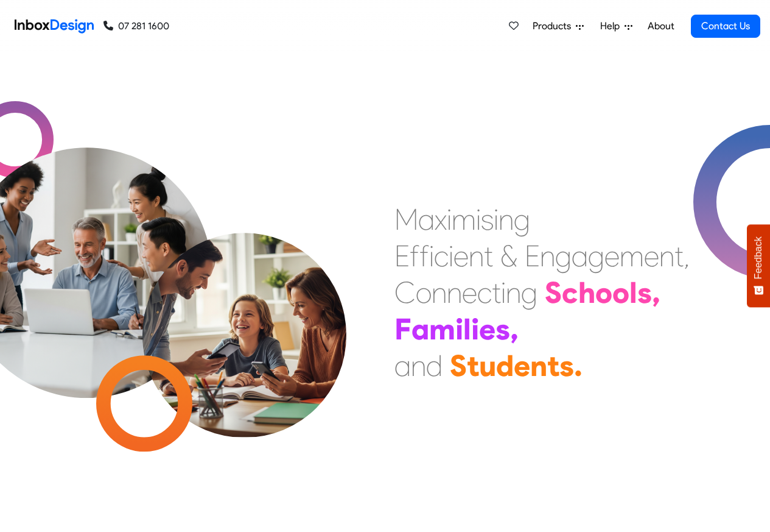 Image resolution: width=770 pixels, height=532 pixels. What do you see at coordinates (759, 265) in the screenshot?
I see `button: Feedback - Show survey` at bounding box center [759, 265].